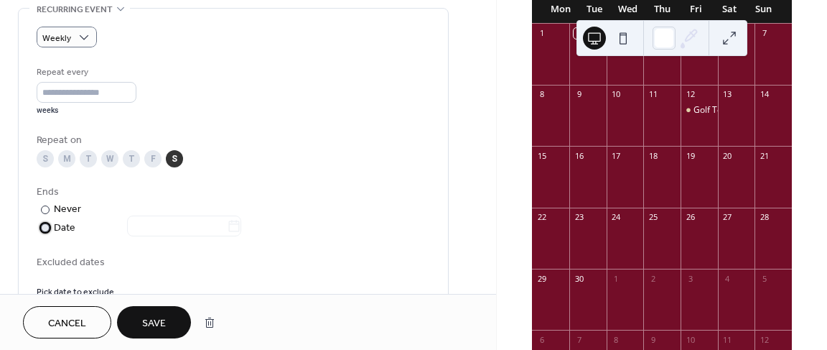 This screenshot has height=350, width=827. What do you see at coordinates (616, 155) in the screenshot?
I see `div: 17` at bounding box center [616, 155].